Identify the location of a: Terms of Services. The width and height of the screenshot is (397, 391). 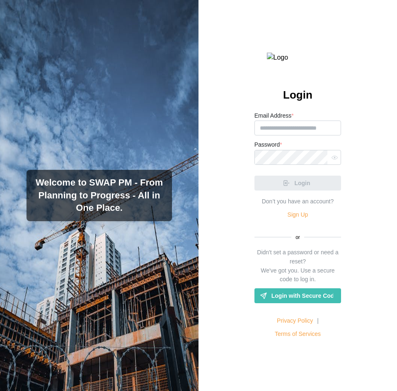
(298, 334).